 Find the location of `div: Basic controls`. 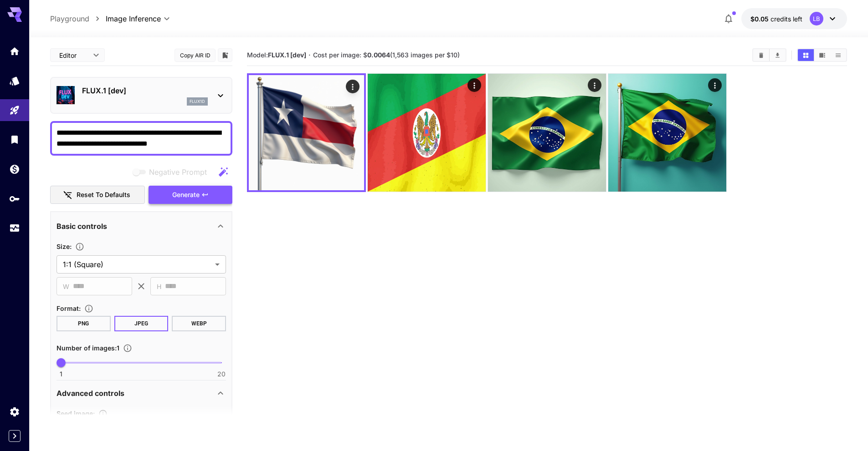

div: Basic controls is located at coordinates (141, 226).